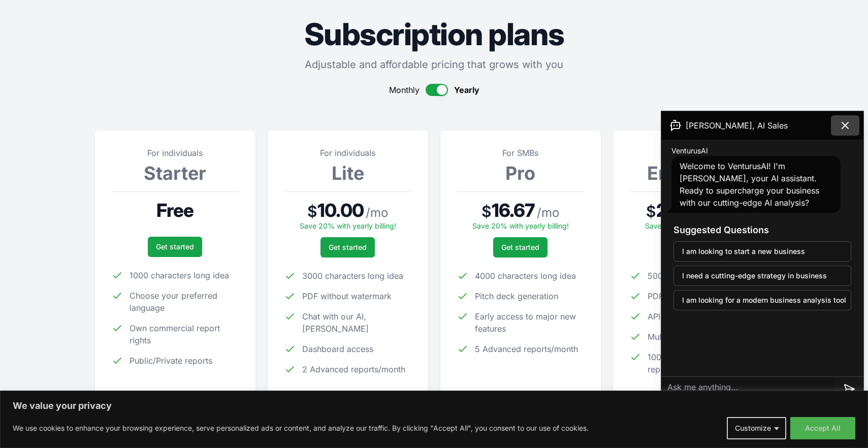  Describe the element at coordinates (530, 323) in the screenshot. I see `span: Early access to major new features` at that location.